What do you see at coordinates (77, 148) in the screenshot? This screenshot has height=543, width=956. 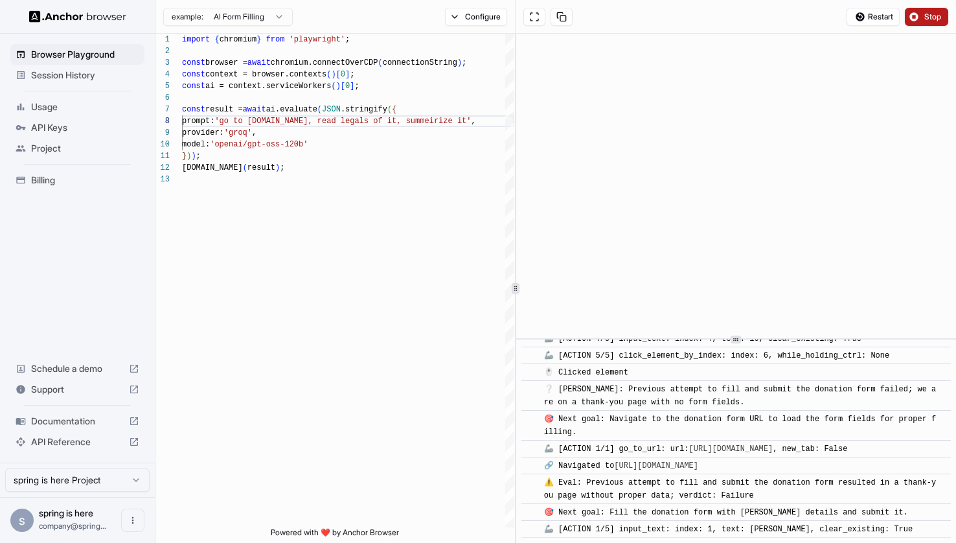 I see `div: Project` at bounding box center [77, 148].